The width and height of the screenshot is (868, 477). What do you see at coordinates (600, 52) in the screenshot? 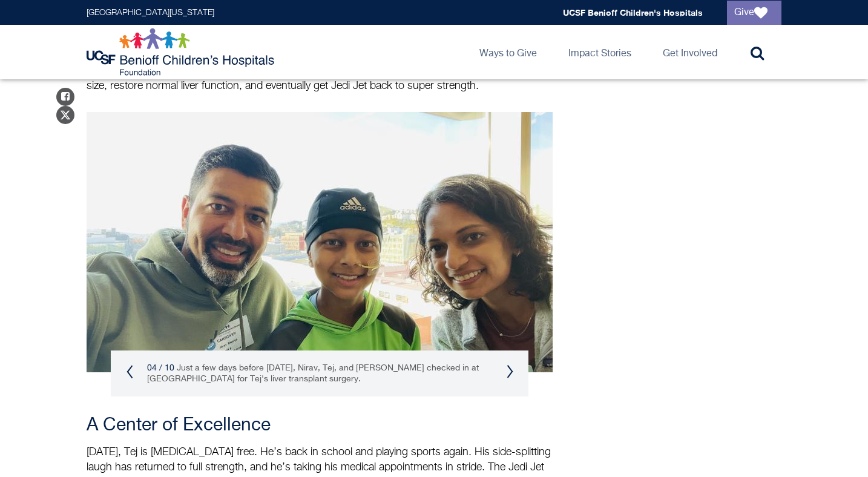
I see `a: Impact Stories` at bounding box center [600, 52].